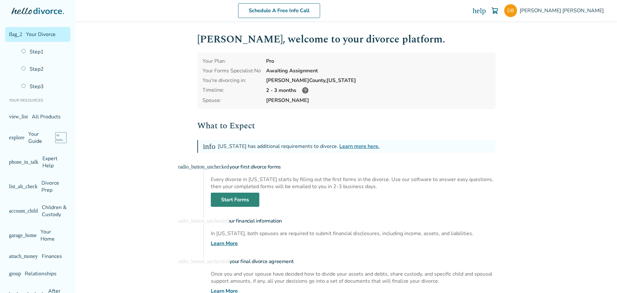 This screenshot has width=617, height=293. Describe the element at coordinates (378, 61) in the screenshot. I see `div: Pro` at that location.